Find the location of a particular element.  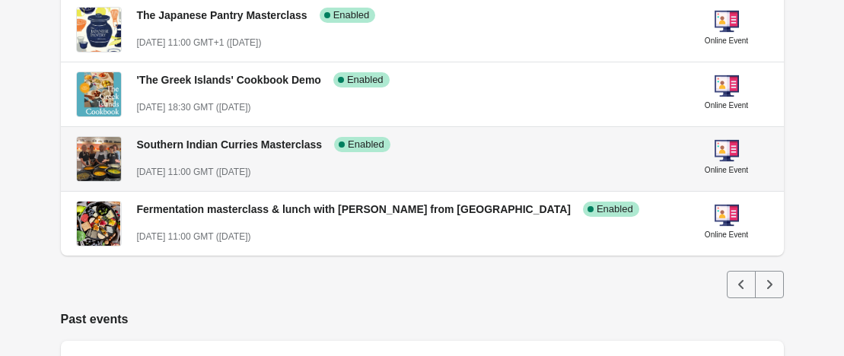

span: 'The Greek Islands' Cookbook Demo is located at coordinates (229, 80).